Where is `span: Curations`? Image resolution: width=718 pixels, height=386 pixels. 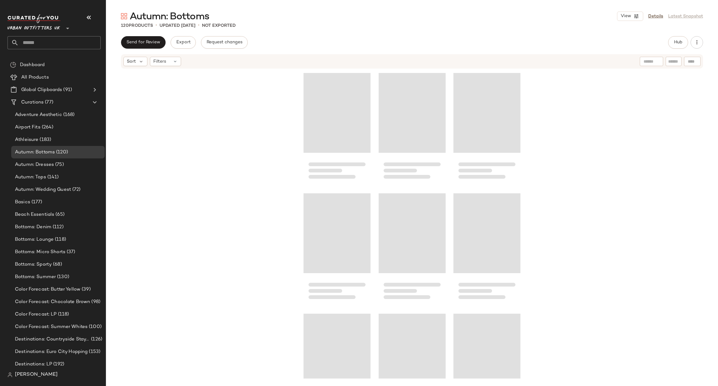
span: Curations is located at coordinates (32, 102).